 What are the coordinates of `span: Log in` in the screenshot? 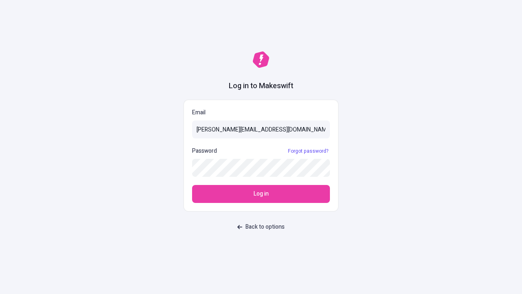 It's located at (261, 194).